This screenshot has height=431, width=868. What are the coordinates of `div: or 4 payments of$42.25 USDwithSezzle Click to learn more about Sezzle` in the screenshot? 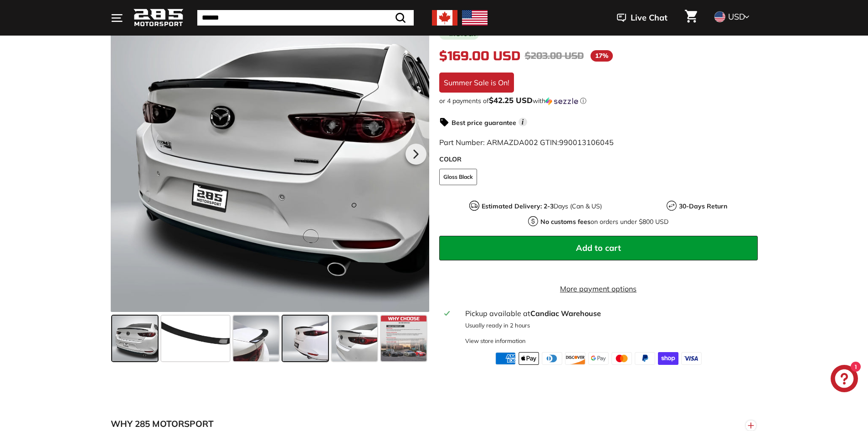 It's located at (598, 101).